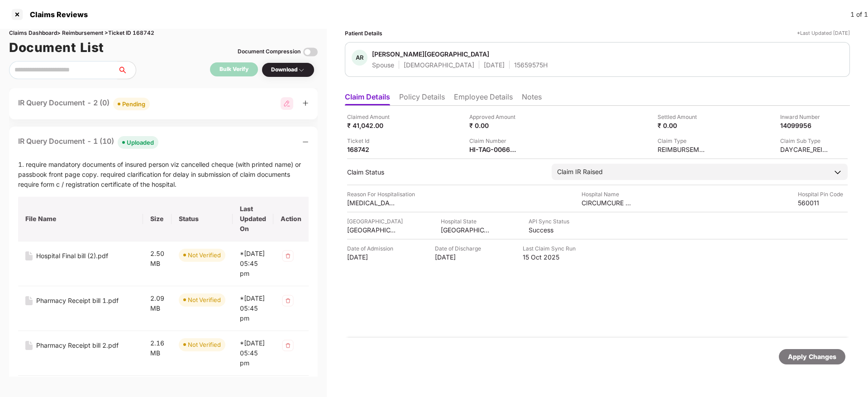 The width and height of the screenshot is (868, 397). Describe the element at coordinates (301, 70) in the screenshot. I see `img: svg+xml;base64,PHN2ZyBpZD0iRHJvcGRvd24tMzJ4MzIiIHhtbG5zPSJodHRwOi8vd3d3LnczLm9yZy8yMDAwL3N2ZyIgd2...` at that location.